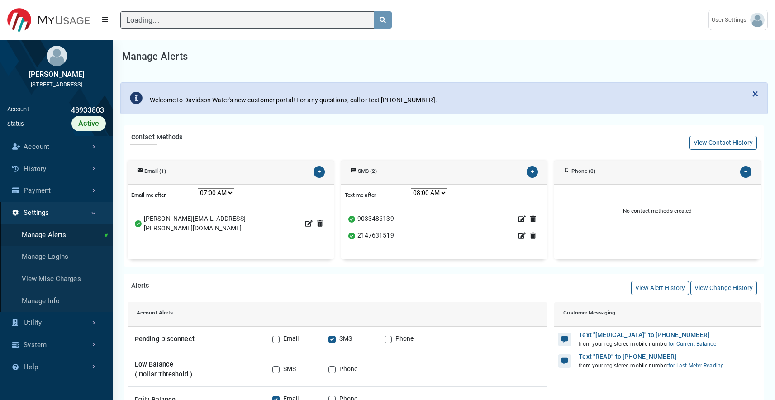 The image size is (775, 400). I want to click on label: Email, so click(291, 339).